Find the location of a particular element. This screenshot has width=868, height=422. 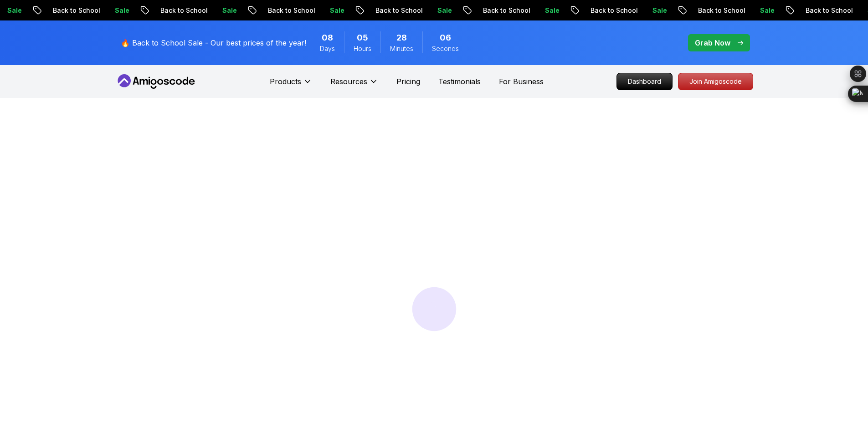

span: Minutes is located at coordinates (401, 49).